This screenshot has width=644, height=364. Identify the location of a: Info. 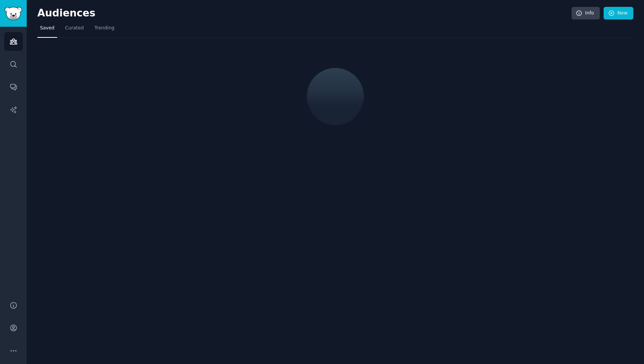
(586, 13).